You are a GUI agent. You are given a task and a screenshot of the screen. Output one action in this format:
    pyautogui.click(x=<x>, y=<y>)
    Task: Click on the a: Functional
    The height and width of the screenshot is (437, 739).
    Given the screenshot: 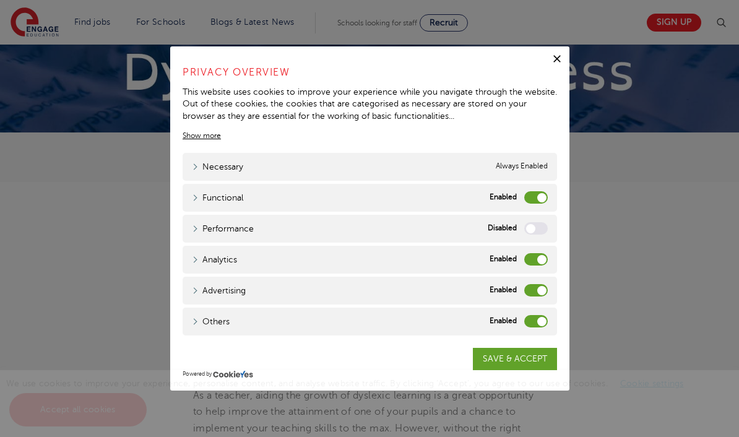 What is the action you would take?
    pyautogui.click(x=217, y=197)
    